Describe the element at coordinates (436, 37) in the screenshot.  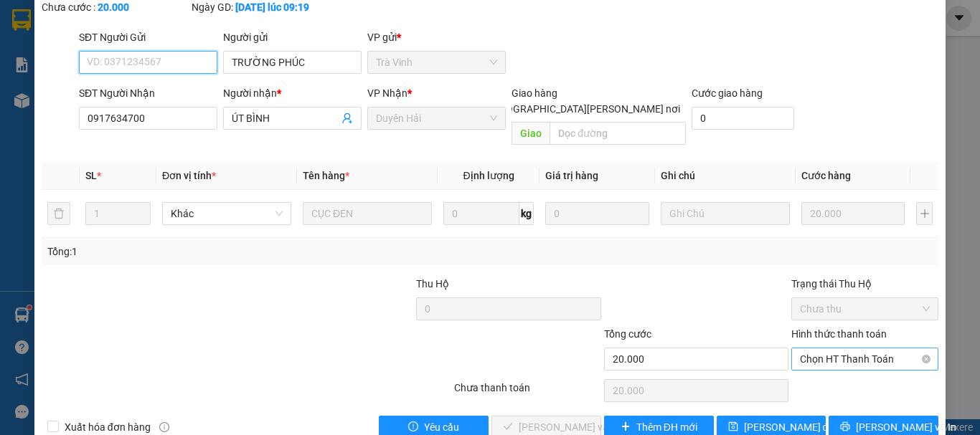
I see `div: VP gửi` at that location.